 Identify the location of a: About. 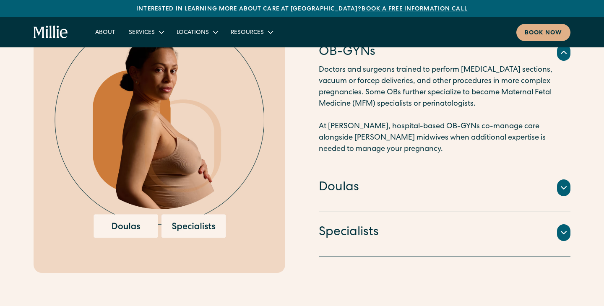
(105, 32).